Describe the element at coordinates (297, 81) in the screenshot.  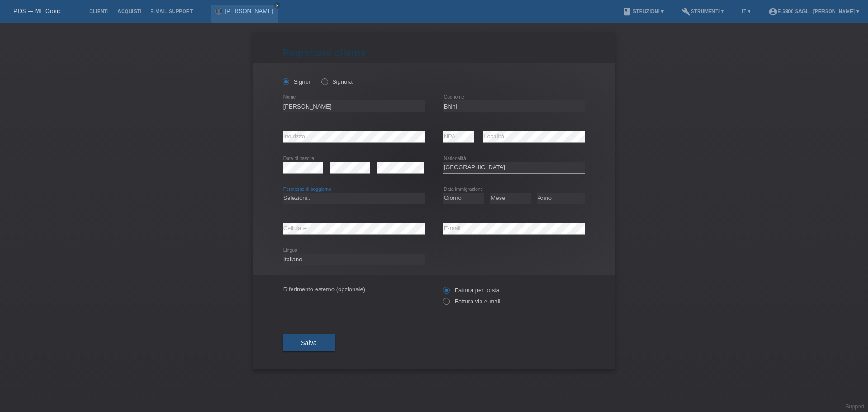
I see `label: Signor` at that location.